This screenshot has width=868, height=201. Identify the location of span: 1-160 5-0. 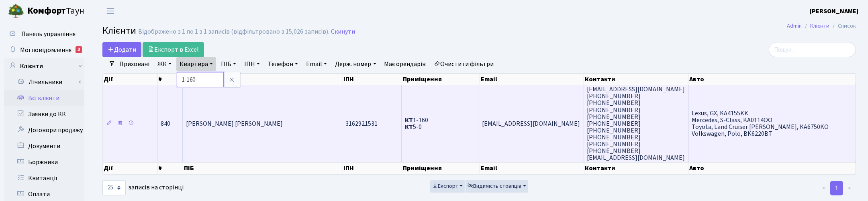
(417, 124).